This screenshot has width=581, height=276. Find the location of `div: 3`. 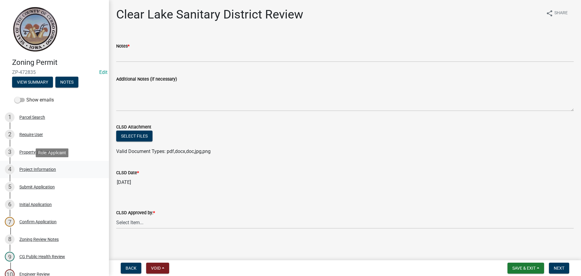

div: 3 is located at coordinates (10, 152).